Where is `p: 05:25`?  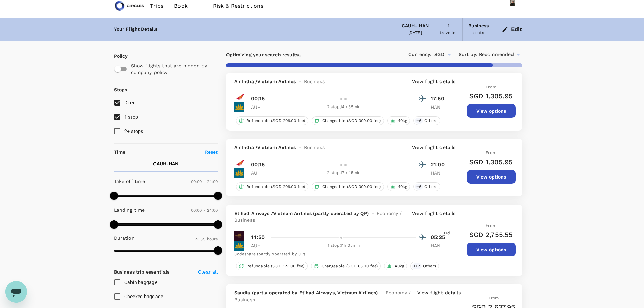
p: 05:25 is located at coordinates (440, 237).